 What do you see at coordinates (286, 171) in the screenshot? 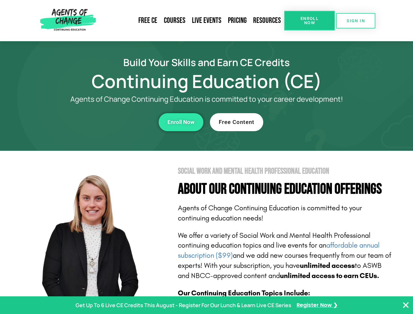
I see `h2: Social Work and Mental Health Professional Education` at bounding box center [286, 171].